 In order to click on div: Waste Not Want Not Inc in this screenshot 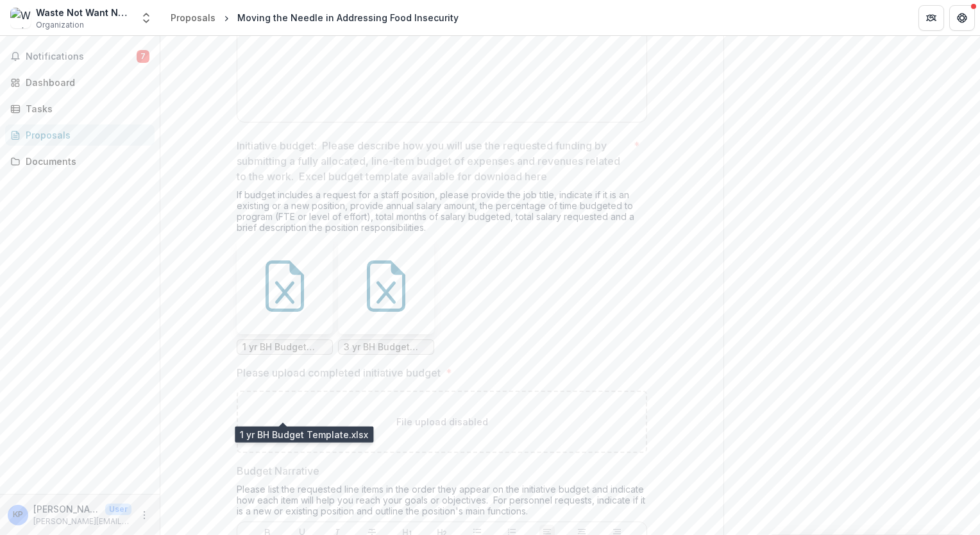, I will do `click(84, 13)`.